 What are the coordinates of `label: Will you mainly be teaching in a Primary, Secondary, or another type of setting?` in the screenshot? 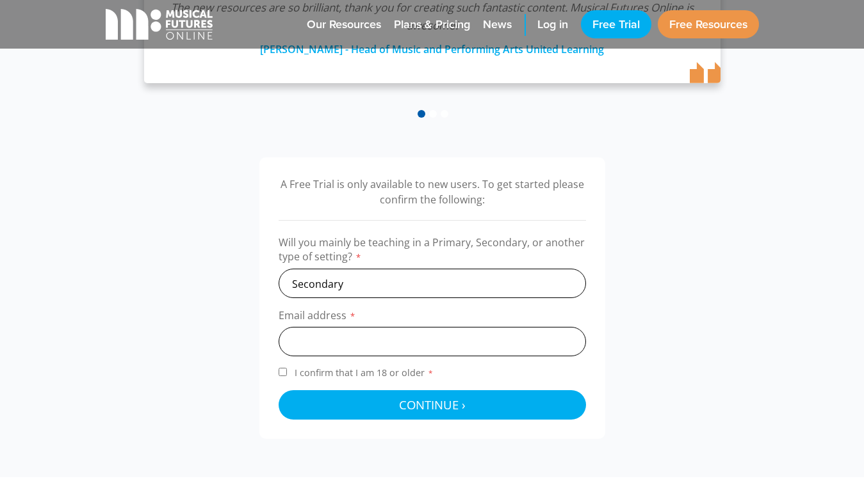 It's located at (432, 252).